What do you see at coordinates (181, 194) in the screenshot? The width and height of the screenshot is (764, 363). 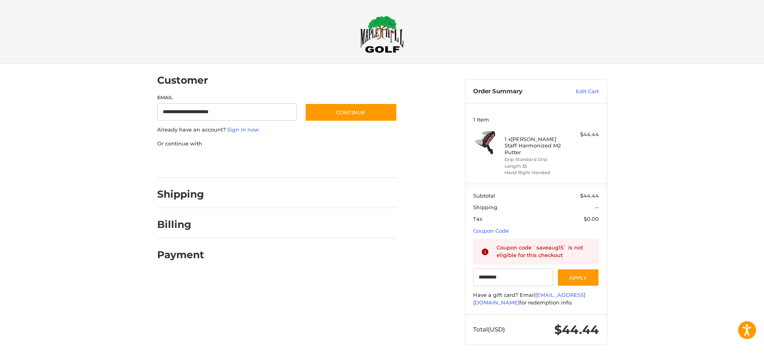 I see `h2: Shipping` at bounding box center [181, 194].